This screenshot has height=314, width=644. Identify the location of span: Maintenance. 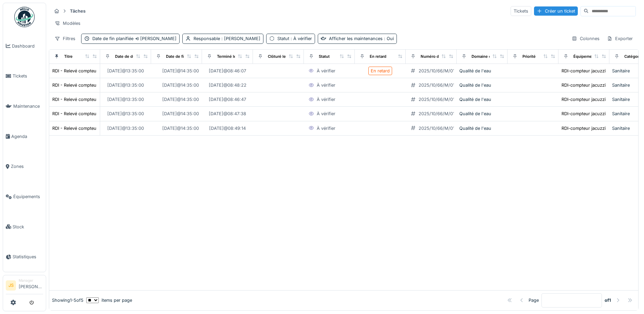
(28, 106).